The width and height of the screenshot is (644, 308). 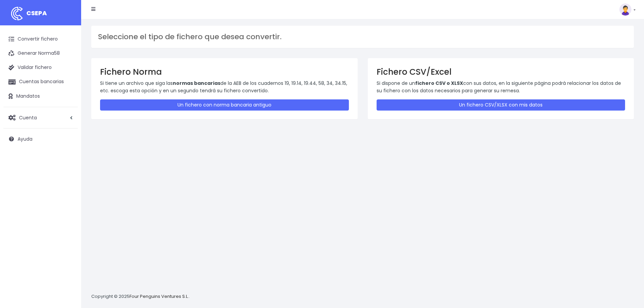 What do you see at coordinates (41, 139) in the screenshot?
I see `a: Ayuda` at bounding box center [41, 139].